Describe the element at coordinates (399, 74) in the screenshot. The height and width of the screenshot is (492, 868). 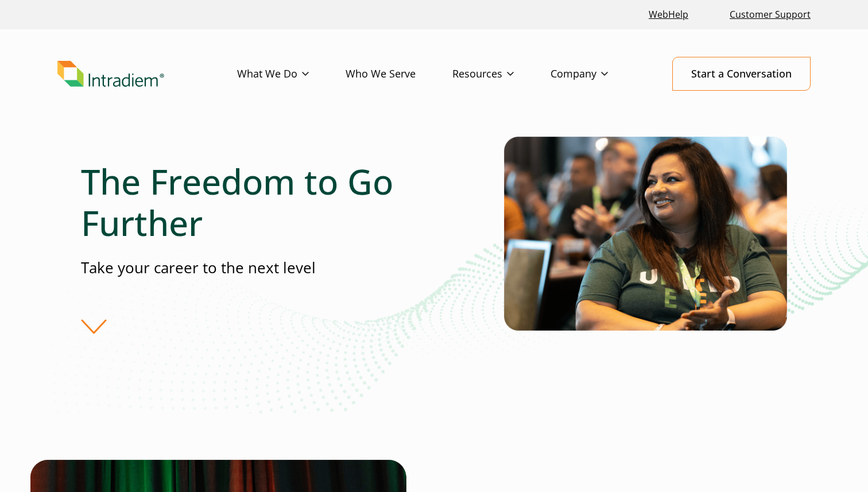
I see `a: Who We Serve` at that location.